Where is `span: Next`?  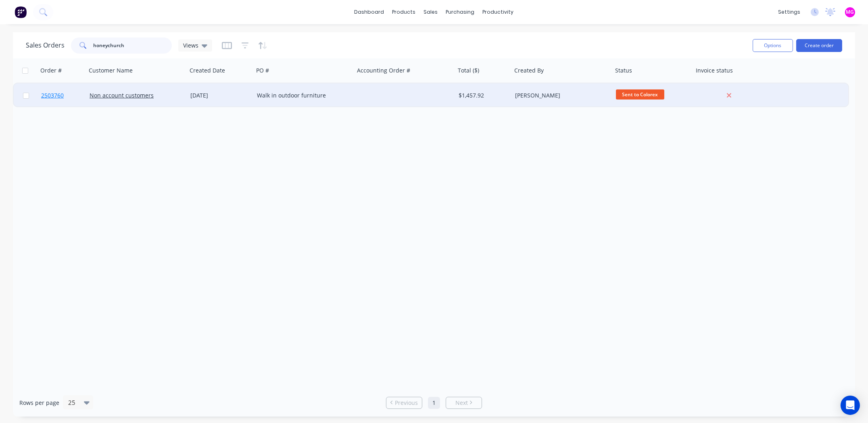
span: Next is located at coordinates (461, 403).